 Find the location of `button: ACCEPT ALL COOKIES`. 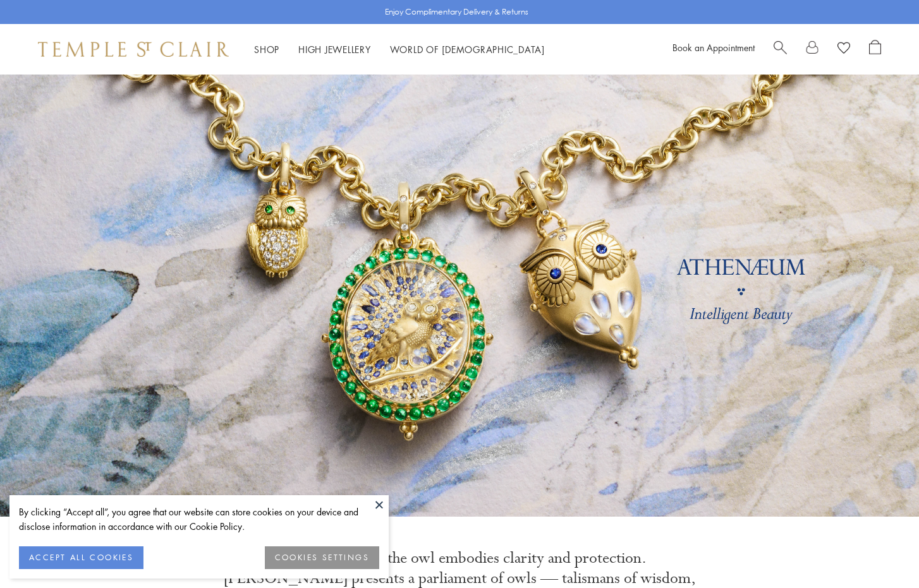

button: ACCEPT ALL COOKIES is located at coordinates (80, 557).